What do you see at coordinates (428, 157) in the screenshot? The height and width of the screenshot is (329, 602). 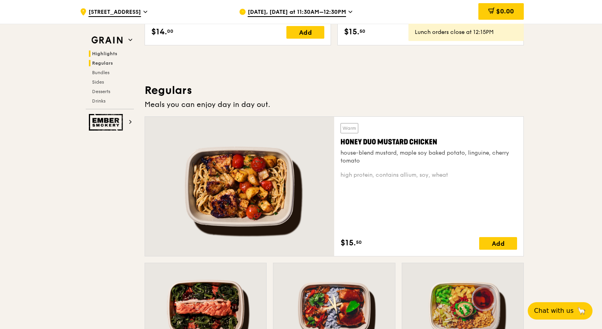 I see `div: house-blend mustard, maple soy baked potato, linguine, cherry tomato` at bounding box center [428, 157].